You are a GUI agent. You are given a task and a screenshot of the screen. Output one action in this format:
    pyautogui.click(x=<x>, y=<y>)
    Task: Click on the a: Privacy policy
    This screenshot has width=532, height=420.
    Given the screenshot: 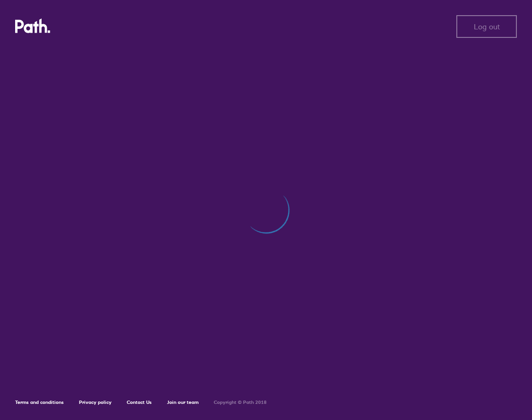 What is the action you would take?
    pyautogui.click(x=95, y=402)
    